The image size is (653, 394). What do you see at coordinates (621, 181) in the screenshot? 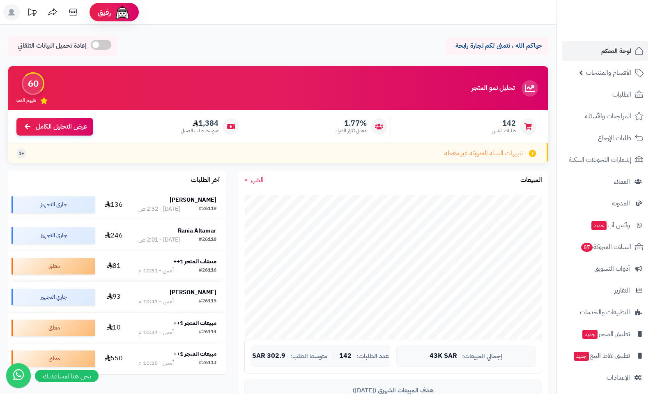
I see `span: العملاء` at bounding box center [621, 181].